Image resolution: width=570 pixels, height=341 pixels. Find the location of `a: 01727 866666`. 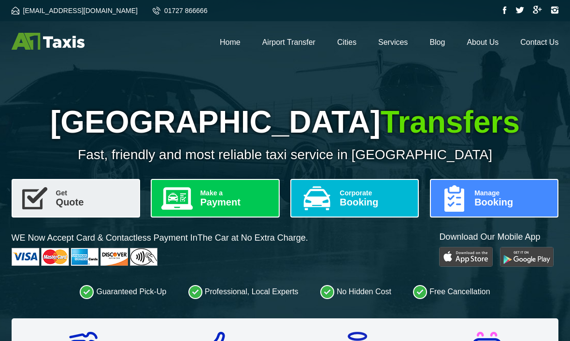

a: 01727 866666 is located at coordinates (180, 11).